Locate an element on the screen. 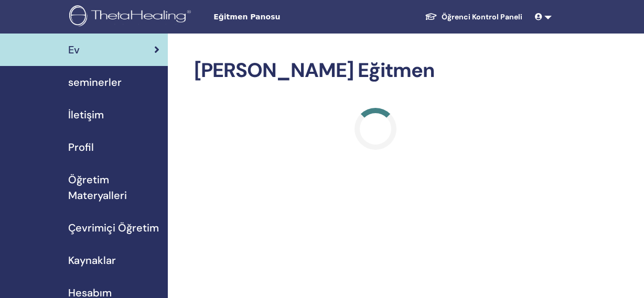  span: seminerler is located at coordinates (95, 82).